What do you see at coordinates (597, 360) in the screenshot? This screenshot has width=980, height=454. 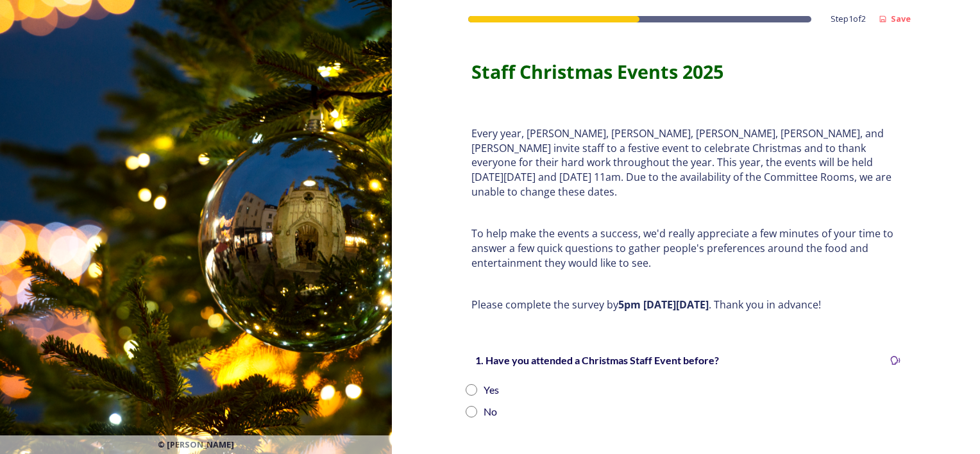 I see `strong: 1. Have you attended a Christmas Staff Event before?` at bounding box center [597, 360].